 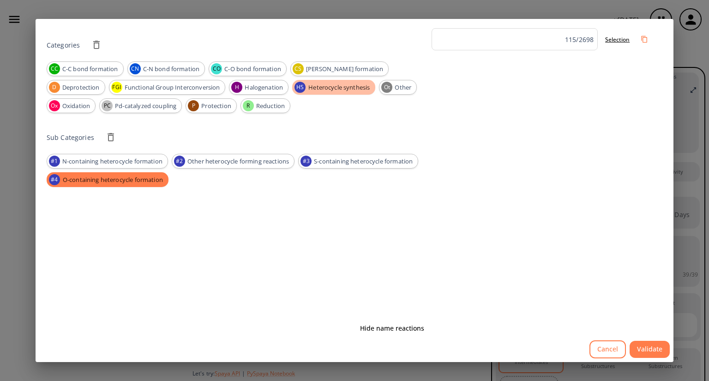 I want to click on span: C-C bond formation, so click(x=90, y=69).